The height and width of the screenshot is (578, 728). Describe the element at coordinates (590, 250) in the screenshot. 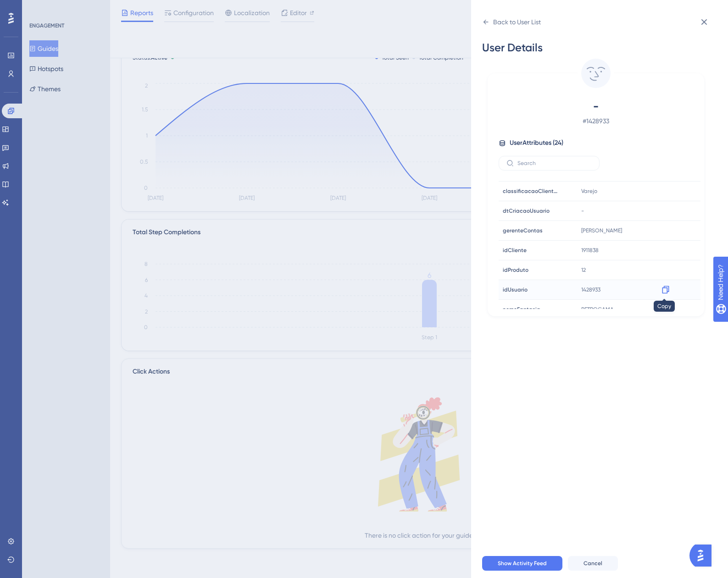

I see `span: 1911838` at that location.